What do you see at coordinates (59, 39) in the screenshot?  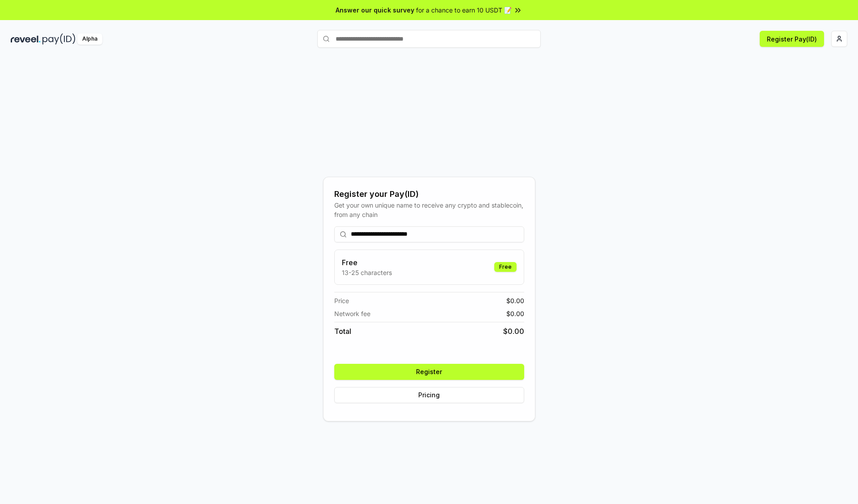 I see `img: pay_id` at bounding box center [59, 39].